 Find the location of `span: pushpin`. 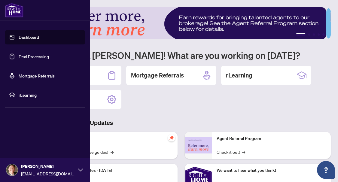

span: pushpin is located at coordinates (172, 138).